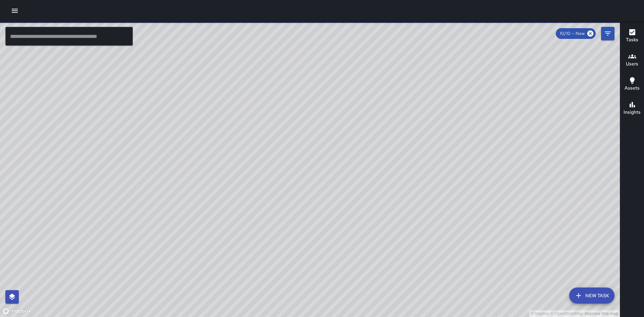  Describe the element at coordinates (572, 33) in the screenshot. I see `span: 10/10 — Now` at that location.